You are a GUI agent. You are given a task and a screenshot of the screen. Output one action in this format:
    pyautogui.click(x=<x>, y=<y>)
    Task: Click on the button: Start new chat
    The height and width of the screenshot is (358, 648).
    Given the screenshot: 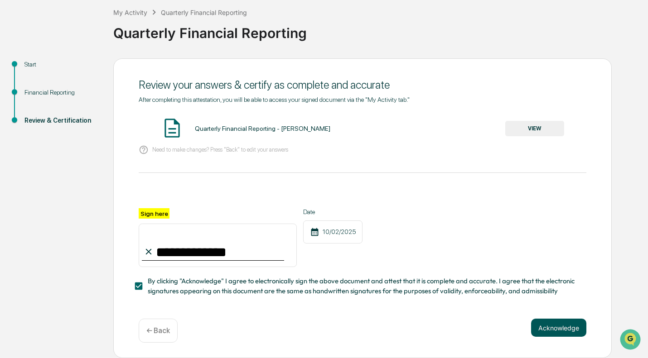 What is the action you would take?
    pyautogui.click(x=159, y=77)
    